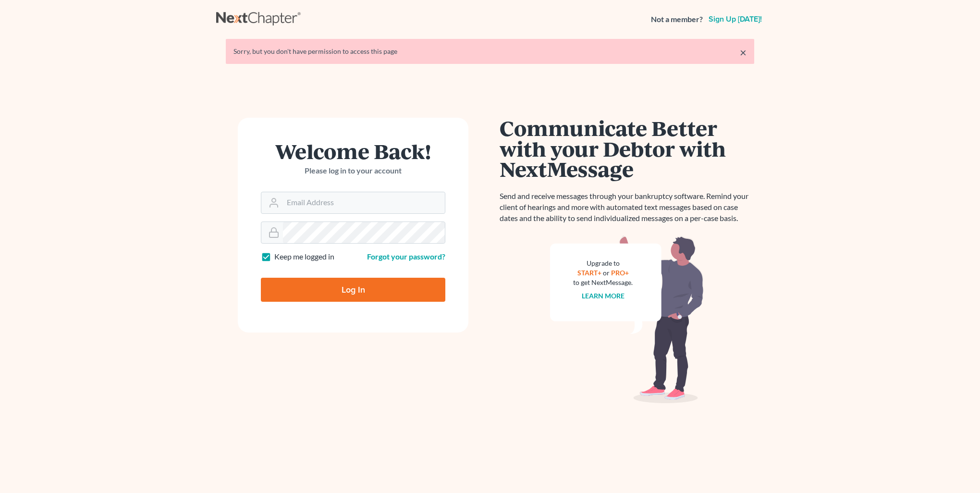 The width and height of the screenshot is (980, 493). I want to click on div: Upgrade to, so click(603, 263).